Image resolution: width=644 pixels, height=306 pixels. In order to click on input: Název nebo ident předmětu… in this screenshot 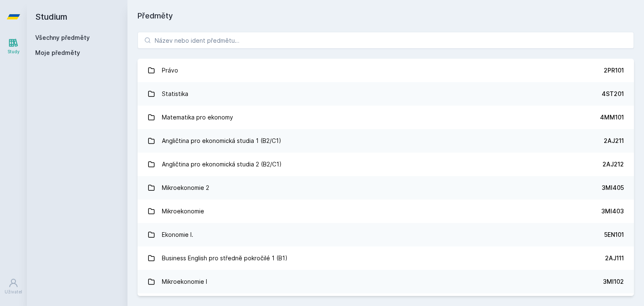, I will do `click(386, 40)`.